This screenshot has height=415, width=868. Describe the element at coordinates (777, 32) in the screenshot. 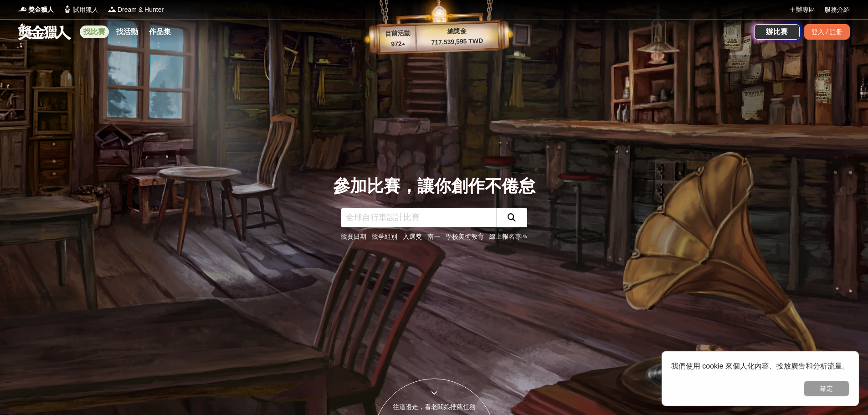

I see `div: 辦比賽` at that location.